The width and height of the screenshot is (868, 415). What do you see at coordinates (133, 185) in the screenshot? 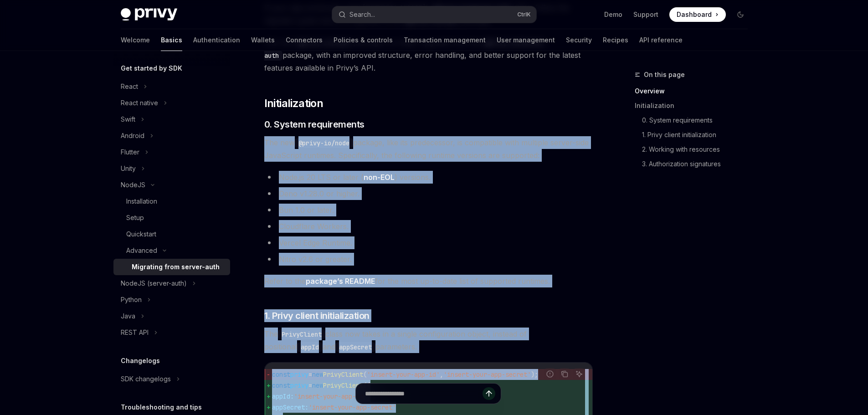
I see `div: NodeJS` at bounding box center [133, 185].